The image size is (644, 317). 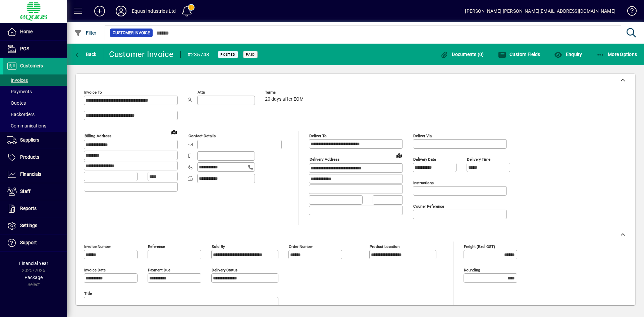 I want to click on span: Quotes, so click(x=16, y=103).